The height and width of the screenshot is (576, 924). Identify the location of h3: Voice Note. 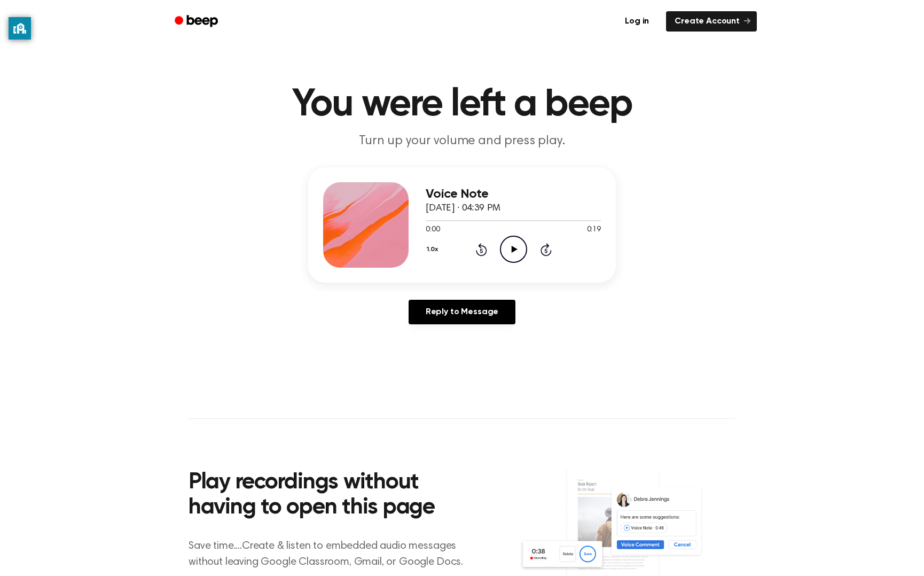
(513, 194).